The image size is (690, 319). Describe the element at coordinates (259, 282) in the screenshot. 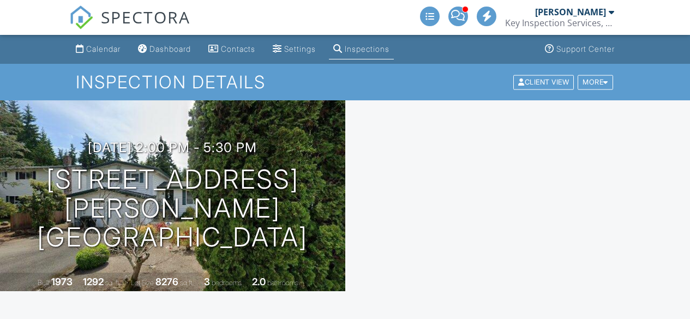

I see `div: 2.0` at that location.